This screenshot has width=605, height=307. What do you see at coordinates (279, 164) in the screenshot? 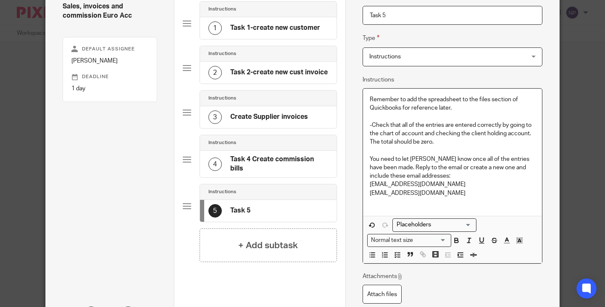
I see `h4: Task 4 Create commission bills` at bounding box center [279, 164].